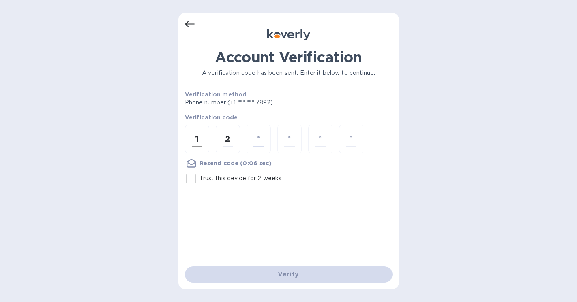 The image size is (577, 302). Describe the element at coordinates (289, 57) in the screenshot. I see `h1: Account Verification` at that location.